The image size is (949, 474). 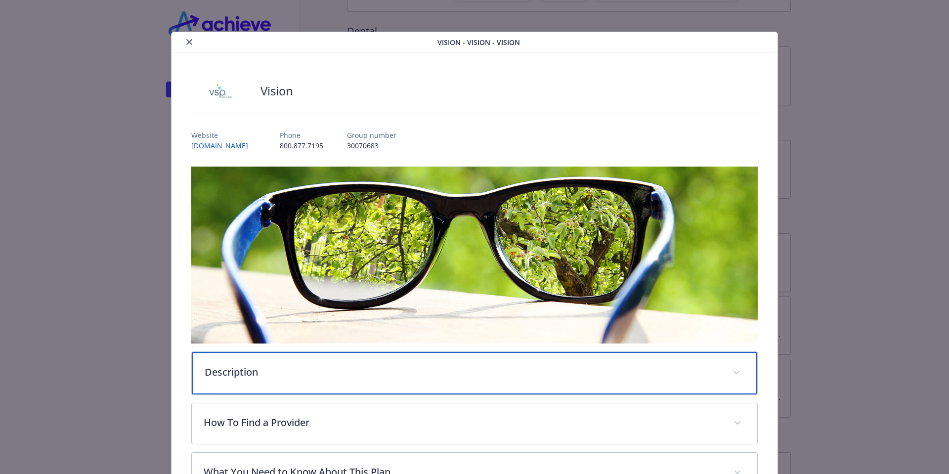 I want to click on p: Website, so click(x=223, y=135).